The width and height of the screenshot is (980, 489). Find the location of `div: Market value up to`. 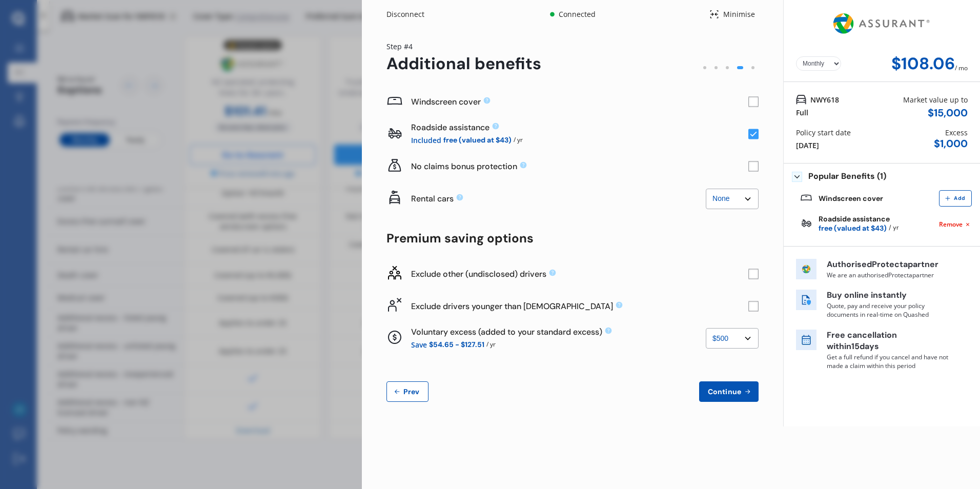

div: Market value up to is located at coordinates (936, 100).